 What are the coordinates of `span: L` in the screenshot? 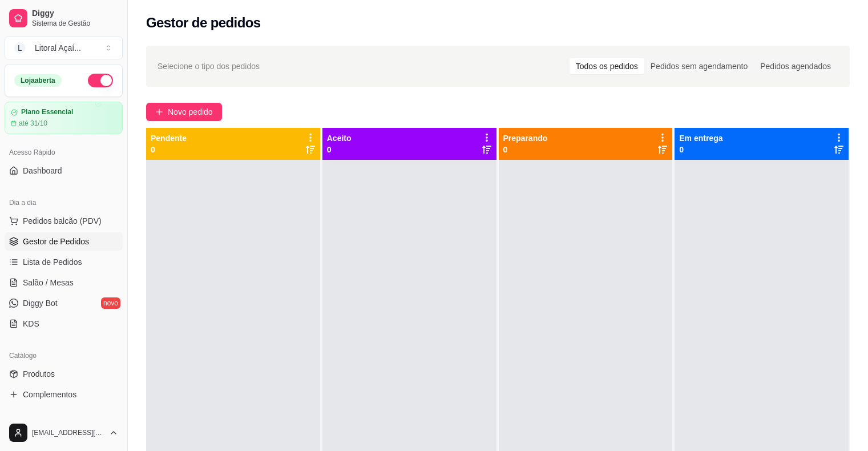 It's located at (20, 48).